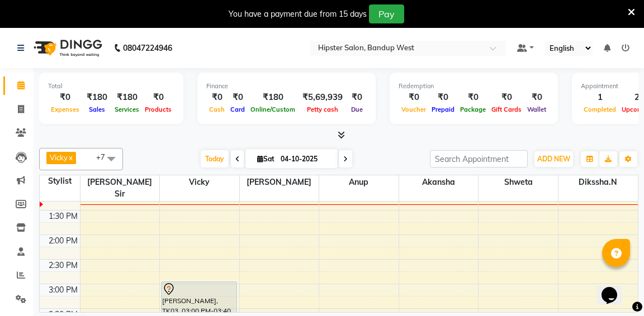  I want to click on a: x, so click(70, 157).